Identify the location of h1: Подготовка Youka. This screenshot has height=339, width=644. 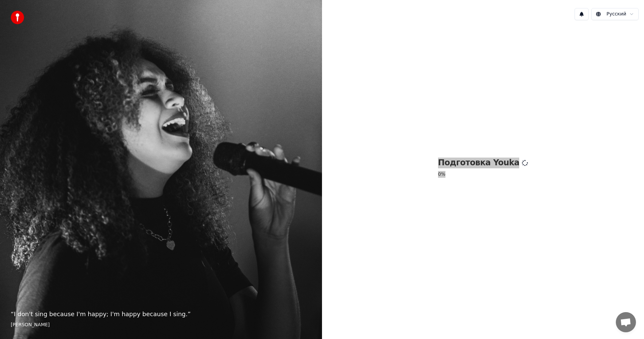
(483, 163).